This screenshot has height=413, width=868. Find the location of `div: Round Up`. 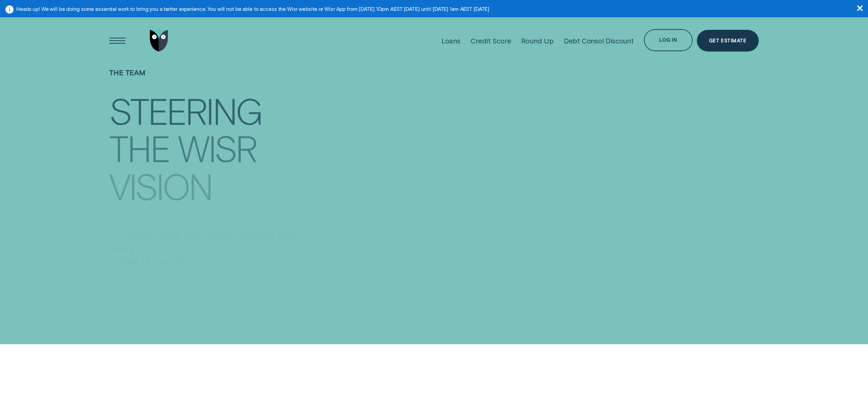

div: Round Up is located at coordinates (537, 41).